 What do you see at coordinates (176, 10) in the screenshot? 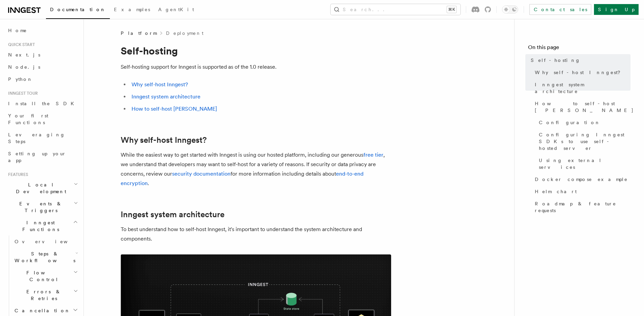
I see `a: AgentKit` at bounding box center [176, 10].